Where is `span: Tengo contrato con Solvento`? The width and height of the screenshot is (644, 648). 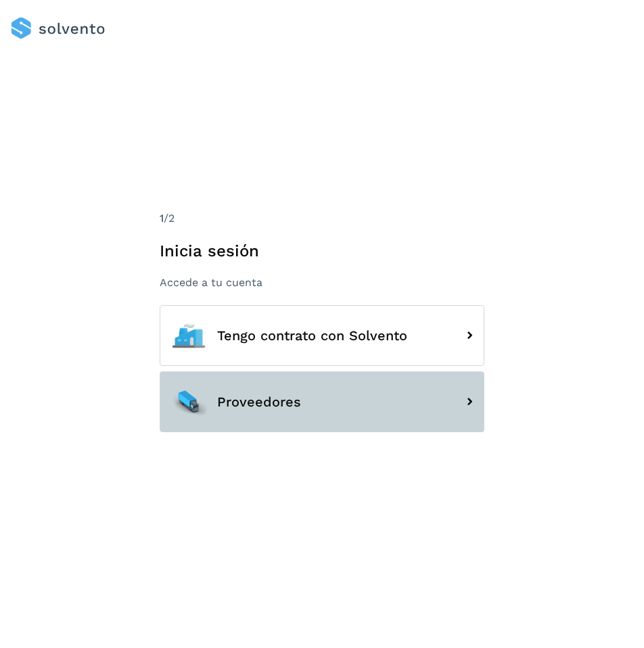 span: Tengo contrato con Solvento is located at coordinates (312, 336).